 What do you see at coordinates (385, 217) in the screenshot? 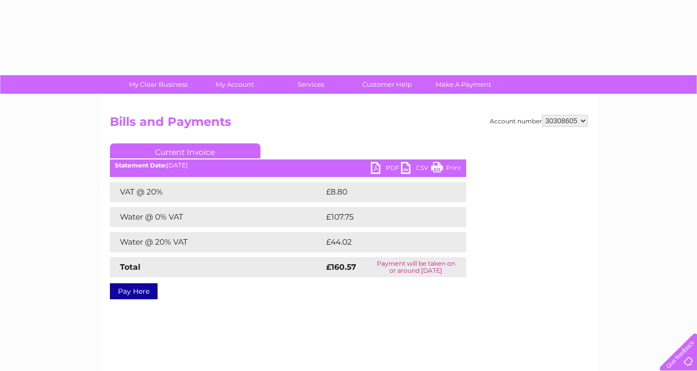
I see `td: £107.75` at bounding box center [385, 217].